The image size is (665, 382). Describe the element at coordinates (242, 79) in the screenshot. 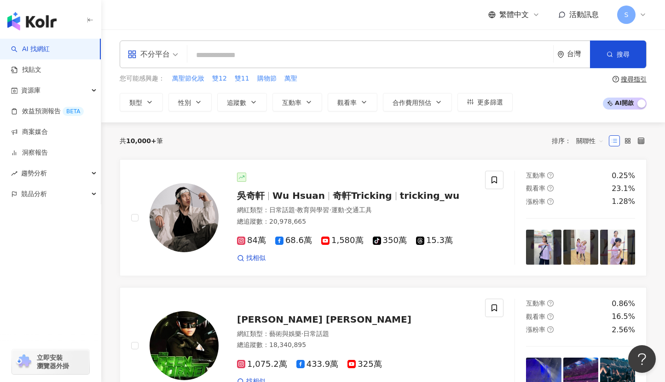

I see `button: 雙11` at that location.